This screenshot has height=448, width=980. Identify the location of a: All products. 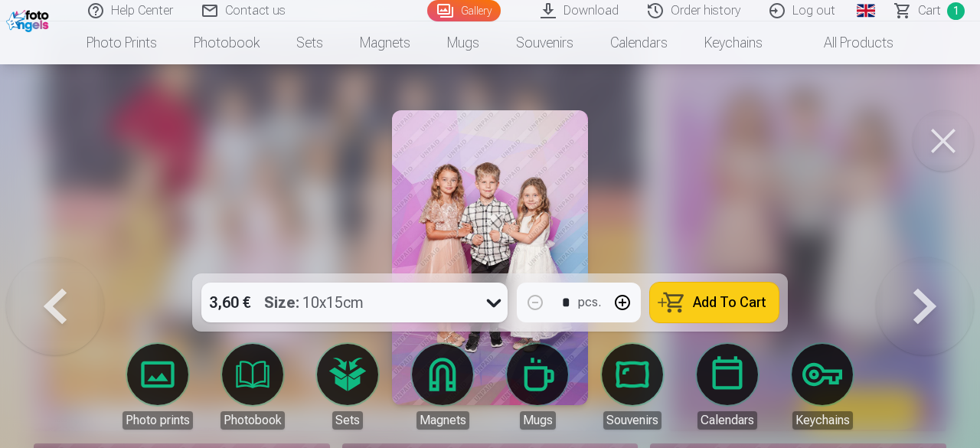
(846, 43).